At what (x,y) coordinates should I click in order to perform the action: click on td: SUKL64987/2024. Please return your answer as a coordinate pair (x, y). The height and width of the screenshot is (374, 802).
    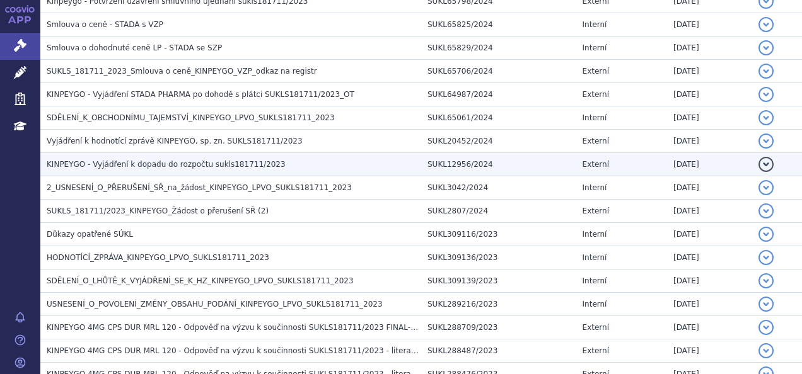
    Looking at the image, I should click on (498, 95).